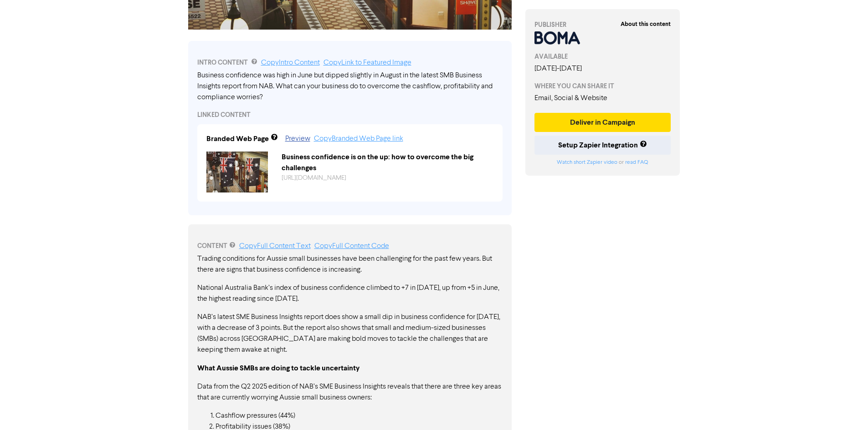 This screenshot has width=868, height=430. Describe the element at coordinates (367, 63) in the screenshot. I see `a: Copy Link to Featured Image` at that location.